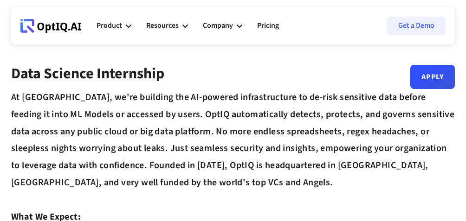 The height and width of the screenshot is (221, 466). What do you see at coordinates (432, 77) in the screenshot?
I see `a: Apply` at bounding box center [432, 77].